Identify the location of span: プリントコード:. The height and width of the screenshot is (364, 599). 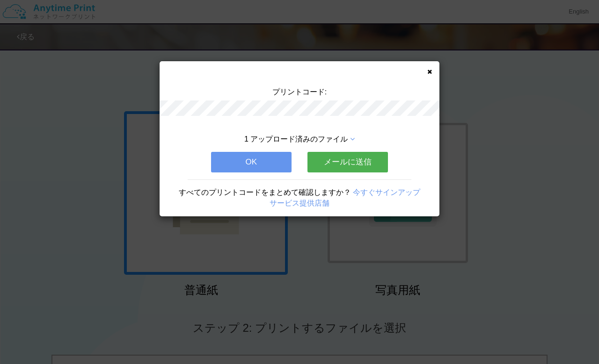
(299, 91).